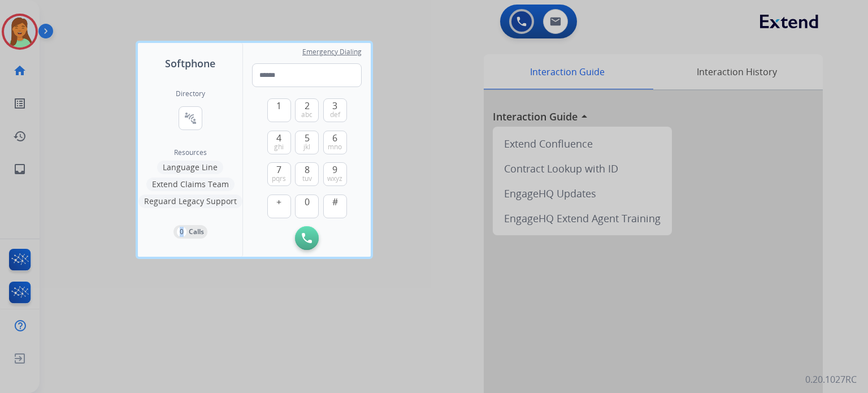 Image resolution: width=868 pixels, height=393 pixels. What do you see at coordinates (335, 147) in the screenshot?
I see `span: mno` at bounding box center [335, 147].